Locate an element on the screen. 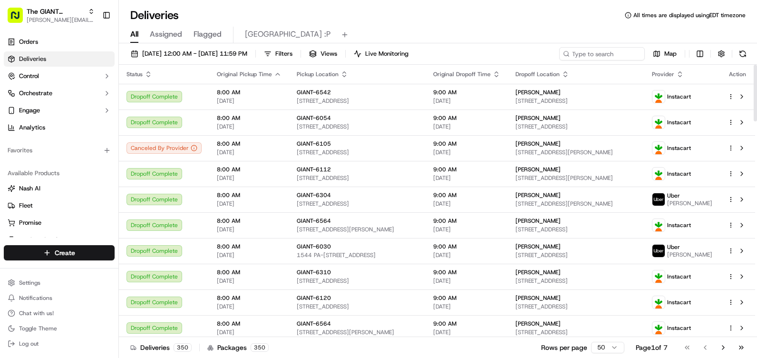 The image size is (757, 358). span: Product Catalog is located at coordinates (42, 240).